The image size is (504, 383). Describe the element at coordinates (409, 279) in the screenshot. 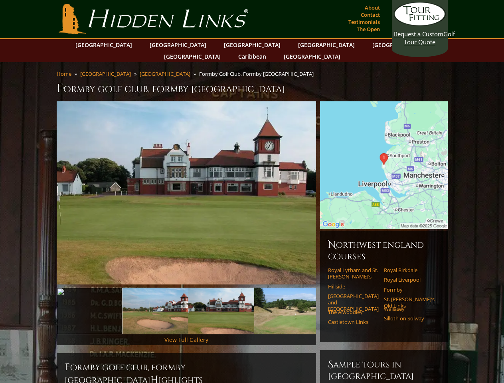

I see `a: Royal Liverpool` at that location.